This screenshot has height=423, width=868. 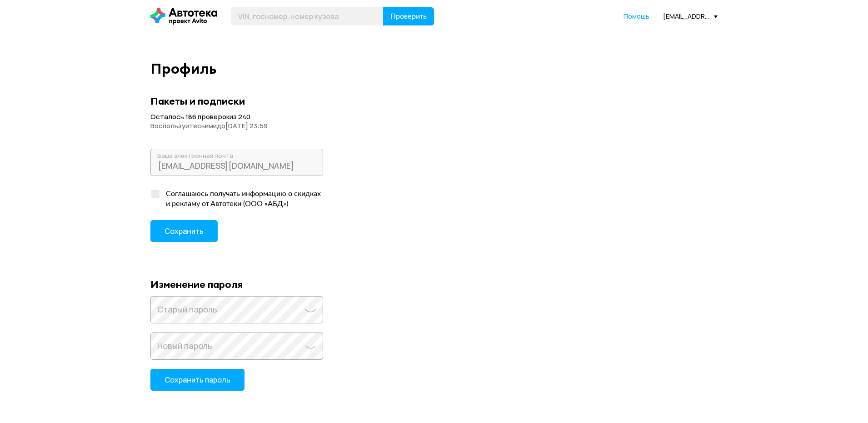 What do you see at coordinates (409, 16) in the screenshot?
I see `span: Проверить` at bounding box center [409, 16].